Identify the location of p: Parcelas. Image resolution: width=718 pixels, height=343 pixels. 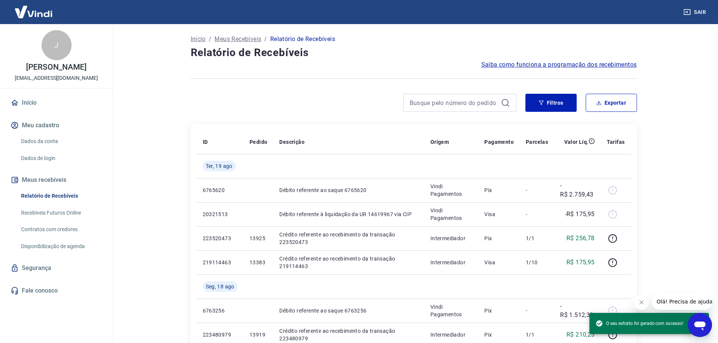
(537, 142).